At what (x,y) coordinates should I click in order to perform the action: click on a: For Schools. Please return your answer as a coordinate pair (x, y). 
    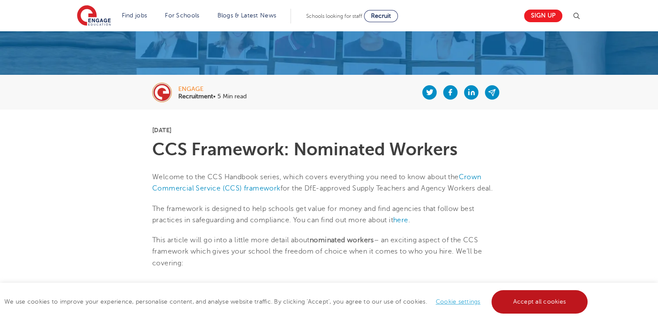
    Looking at the image, I should click on (182, 15).